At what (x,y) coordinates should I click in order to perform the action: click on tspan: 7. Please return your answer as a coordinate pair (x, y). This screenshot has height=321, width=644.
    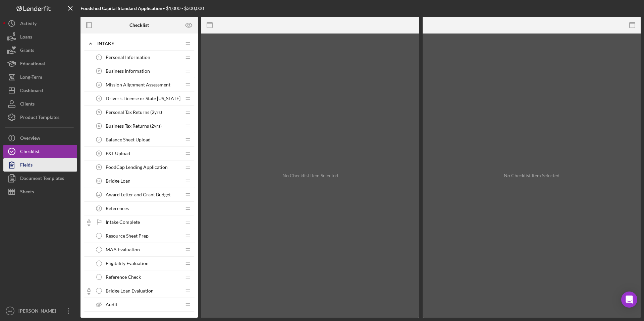
    Looking at the image, I should click on (99, 140).